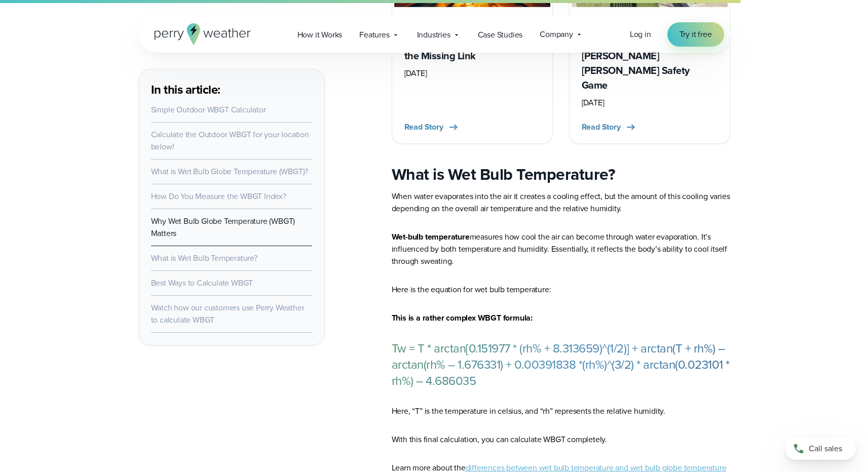 The image size is (868, 472). What do you see at coordinates (561, 289) in the screenshot?
I see `p: Here is the equation for wet bulb temperature:` at bounding box center [561, 289].